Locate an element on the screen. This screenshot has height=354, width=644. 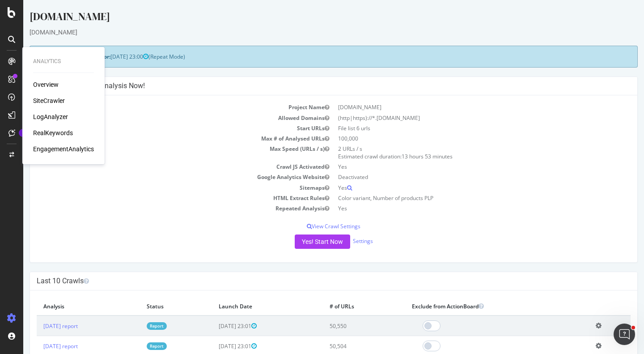
a: SiteCrawler is located at coordinates (49, 101).